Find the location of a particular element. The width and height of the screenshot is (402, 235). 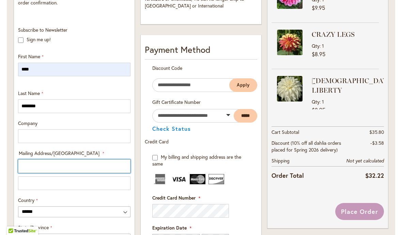

div: Payment Method is located at coordinates (201, 51).